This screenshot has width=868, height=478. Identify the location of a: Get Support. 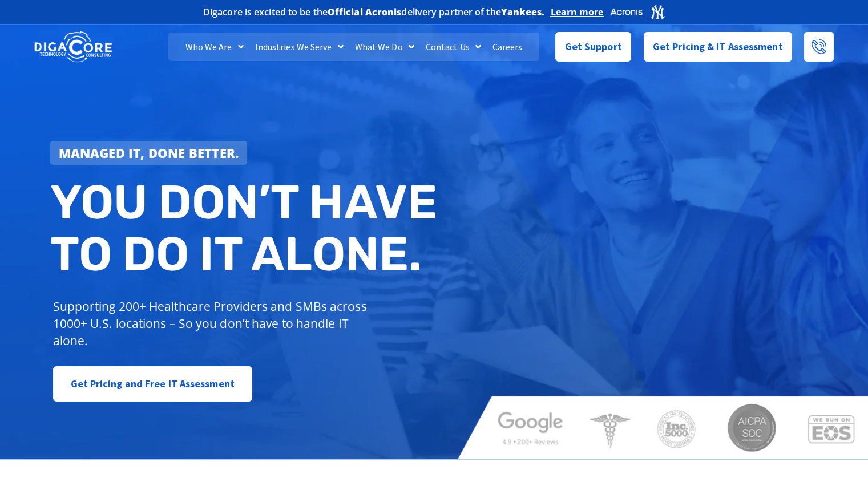
(592, 47).